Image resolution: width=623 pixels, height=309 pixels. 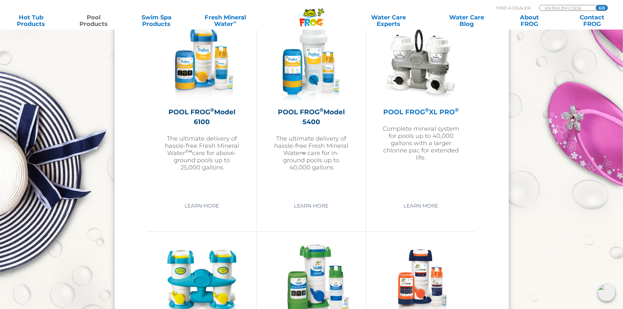 What do you see at coordinates (311, 110) in the screenshot?
I see `a: POOL FROG®Model 5400The ultimate delivery of hassle-free Fresh Mineral Water∞ care for in-ground ...` at bounding box center [311, 110].